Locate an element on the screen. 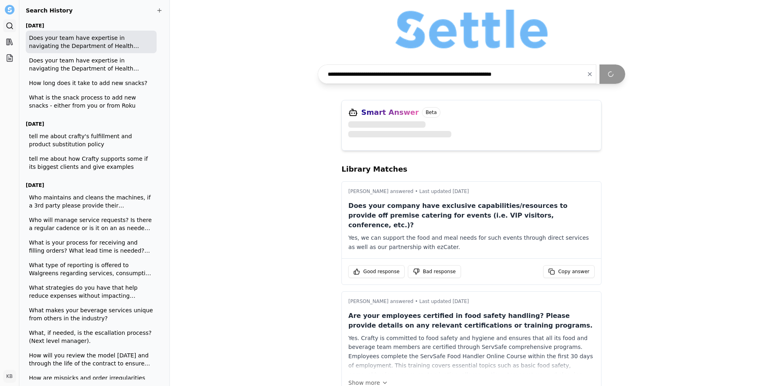 The width and height of the screenshot is (773, 386). span: What is the snack process to add new snacks - either from you or from Roku is located at coordinates (91, 101).